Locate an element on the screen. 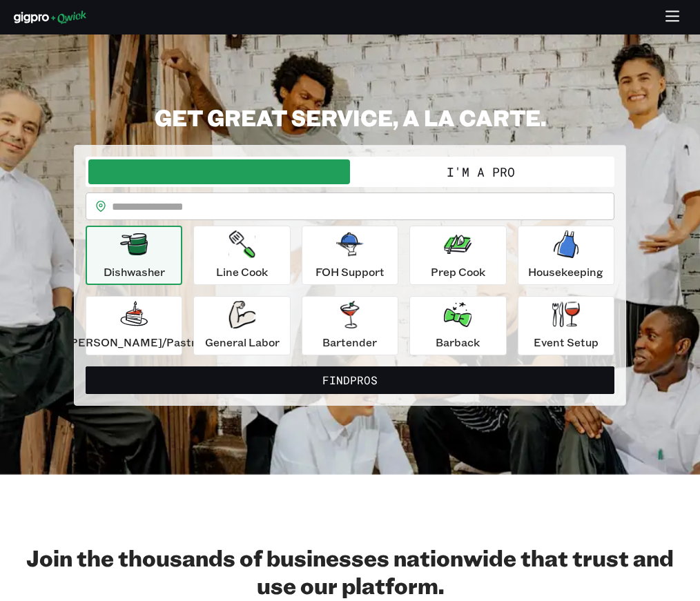 The image size is (700, 601). button: Housekeeping is located at coordinates (566, 255).